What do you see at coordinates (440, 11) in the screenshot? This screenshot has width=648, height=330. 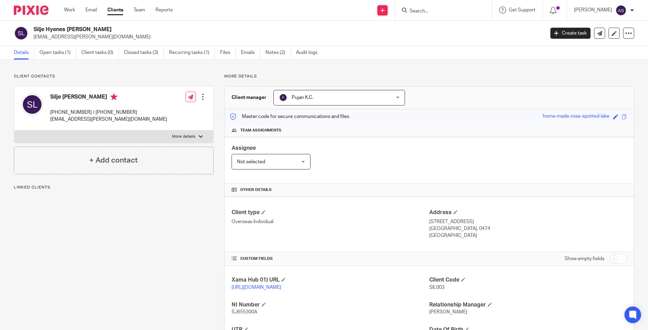 I see `input: Search` at bounding box center [440, 11].